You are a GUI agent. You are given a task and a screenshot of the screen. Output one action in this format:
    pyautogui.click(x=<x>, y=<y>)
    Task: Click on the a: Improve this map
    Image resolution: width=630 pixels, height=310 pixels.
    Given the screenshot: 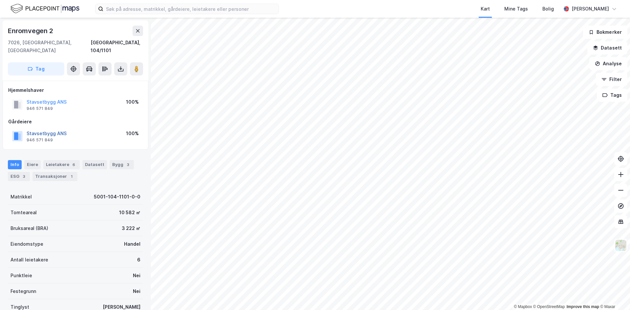 What is the action you would take?
    pyautogui.click(x=583, y=307)
    